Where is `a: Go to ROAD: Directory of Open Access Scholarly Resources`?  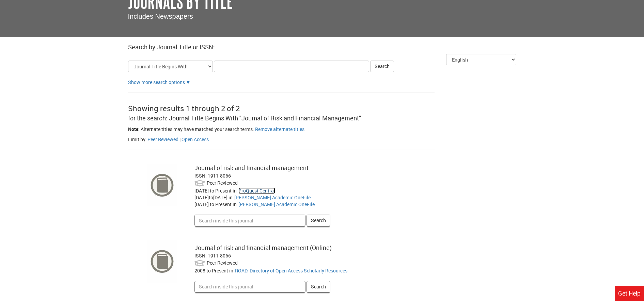
a: Go to ROAD: Directory of Open Access Scholarly Resources is located at coordinates (291, 271).